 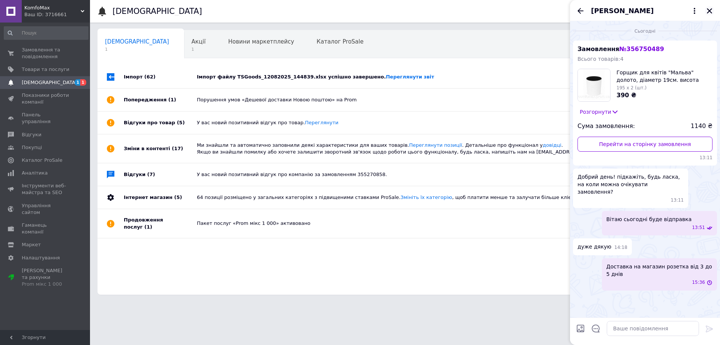 I want to click on img: 5567009191_w1000_h1000_gorschik-dlya-kvitiv.jpg, so click(x=594, y=85).